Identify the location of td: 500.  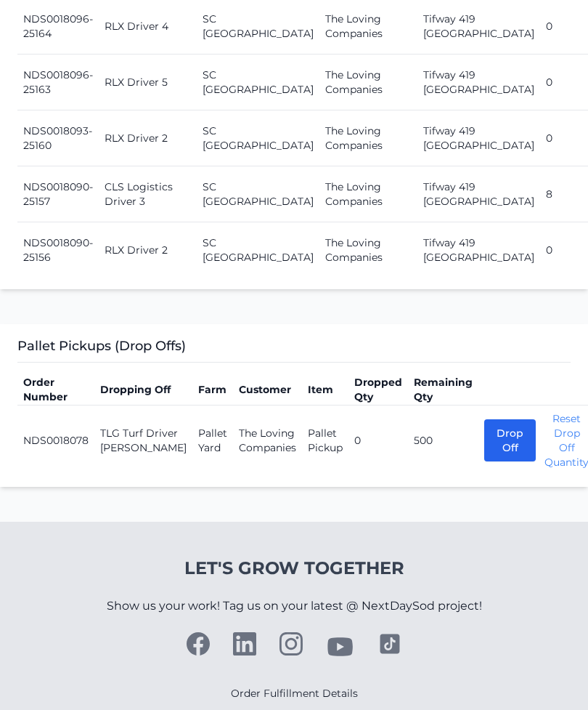
(443, 441).